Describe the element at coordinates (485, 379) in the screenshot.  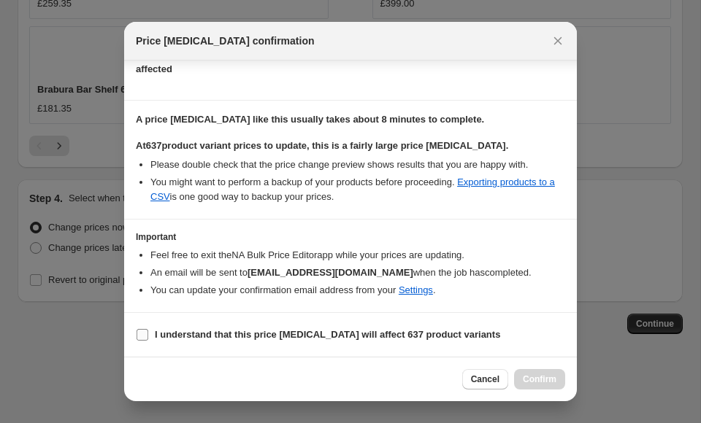
I see `button: Cancel` at that location.